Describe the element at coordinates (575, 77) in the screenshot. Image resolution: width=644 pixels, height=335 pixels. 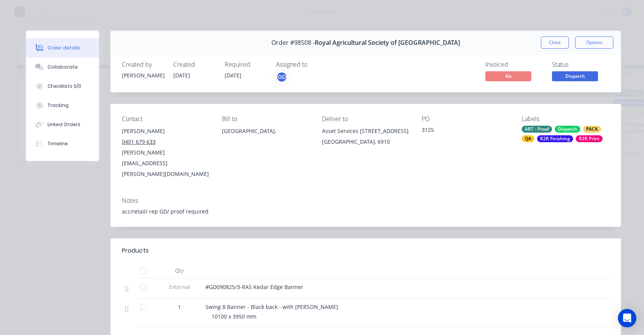
I see `button: Dispatch` at that location.